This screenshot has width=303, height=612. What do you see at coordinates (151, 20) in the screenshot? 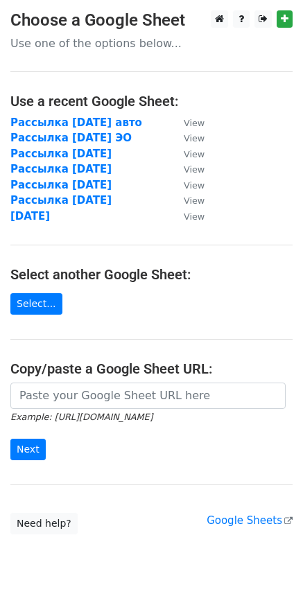
I see `h3: Choose a Google Sheet` at bounding box center [151, 20].